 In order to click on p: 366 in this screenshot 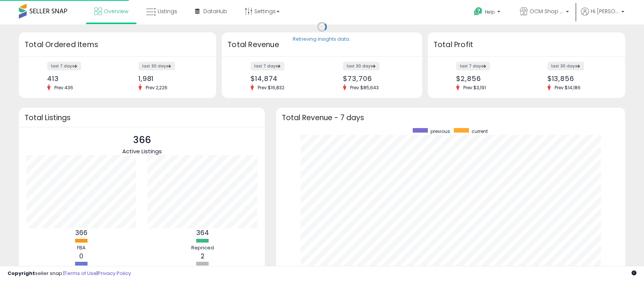, I will do `click(142, 140)`.